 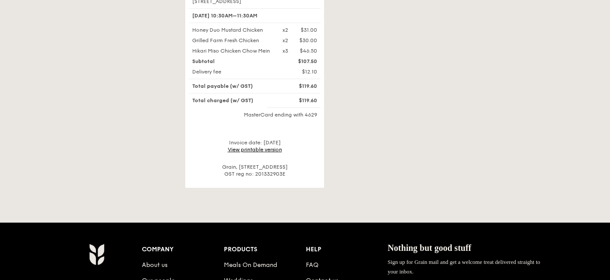 What do you see at coordinates (232, 30) in the screenshot?
I see `div: Honey Duo Mustard Chicken` at bounding box center [232, 30].